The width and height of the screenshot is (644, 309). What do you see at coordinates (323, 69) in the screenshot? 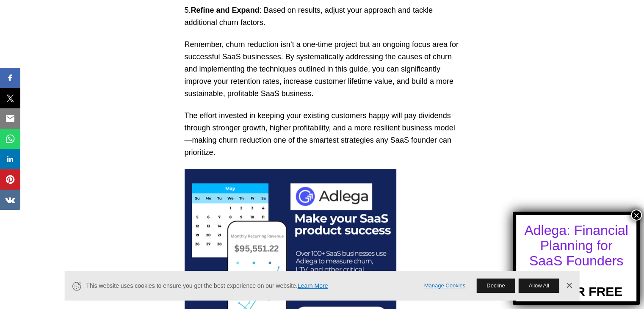
I see `p: Remember, churn reduction isn’t a one-time project but an ongoing focus area for successful SaaS ...` at bounding box center [323, 69].